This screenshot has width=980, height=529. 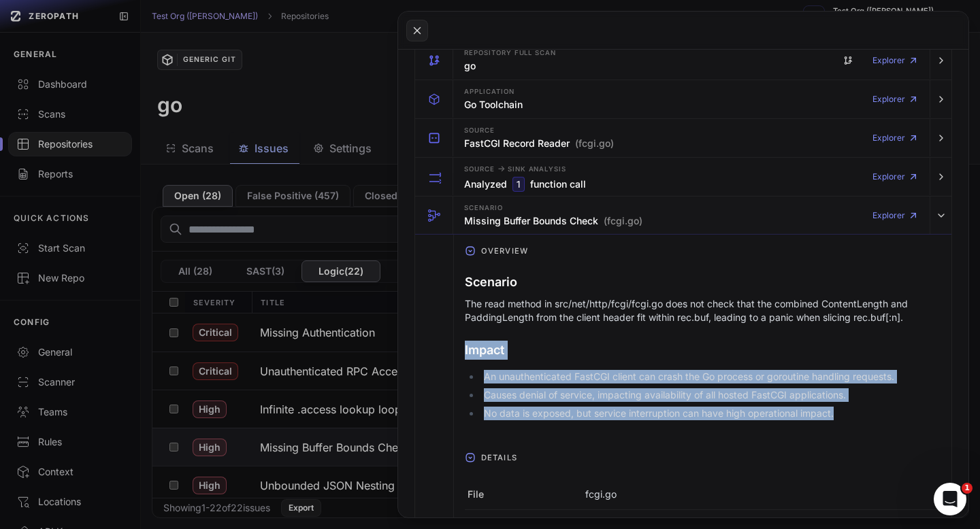 I want to click on span: (fcgi.go), so click(x=622, y=221).